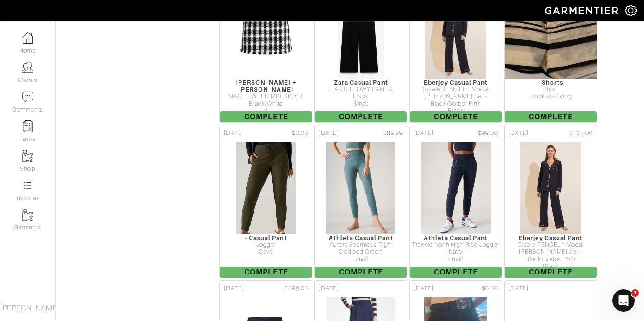  Describe the element at coordinates (266, 238) in the screenshot. I see `div: - Casual Pant` at that location.